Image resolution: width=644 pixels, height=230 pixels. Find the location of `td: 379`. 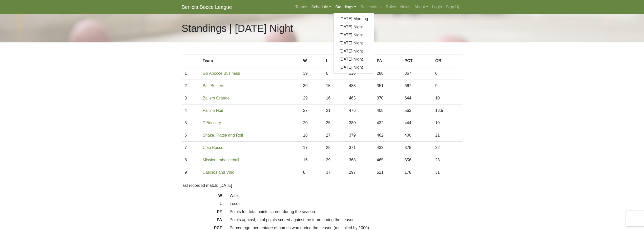

td: 379 is located at coordinates (360, 135).